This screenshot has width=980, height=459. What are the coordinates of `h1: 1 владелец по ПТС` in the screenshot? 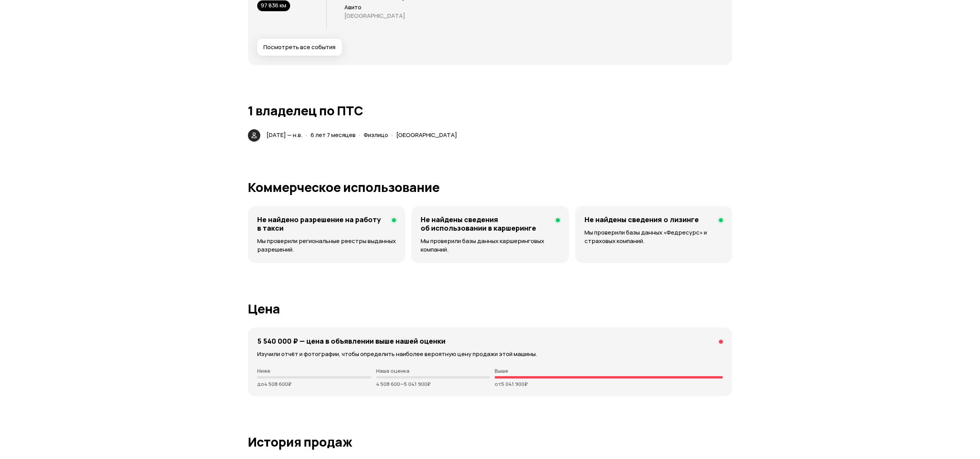 It's located at (490, 110).